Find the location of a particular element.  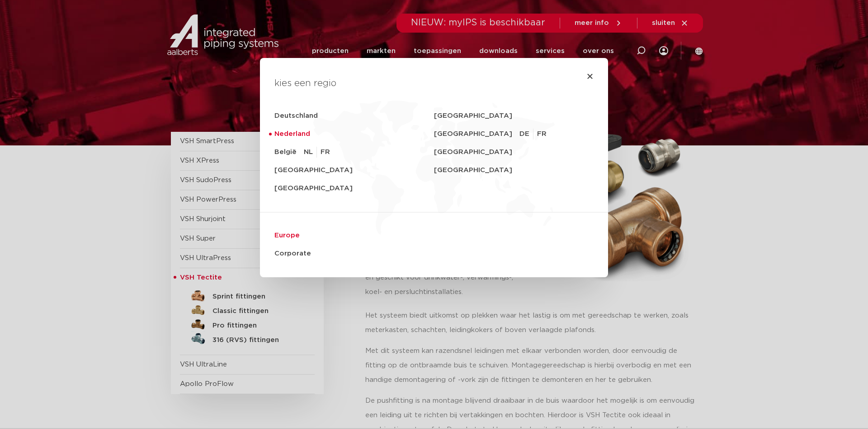

h4: kies een regio is located at coordinates (434, 83).